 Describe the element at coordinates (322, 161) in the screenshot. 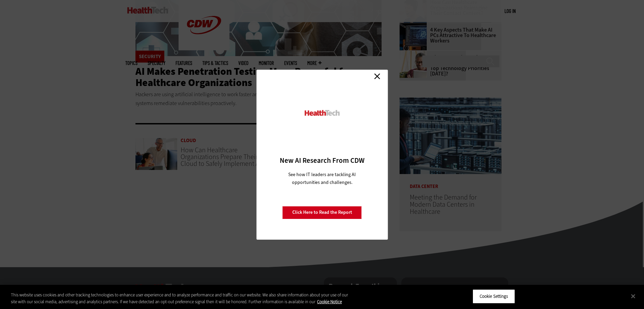

I see `h3: New AI Research From CDW` at that location.